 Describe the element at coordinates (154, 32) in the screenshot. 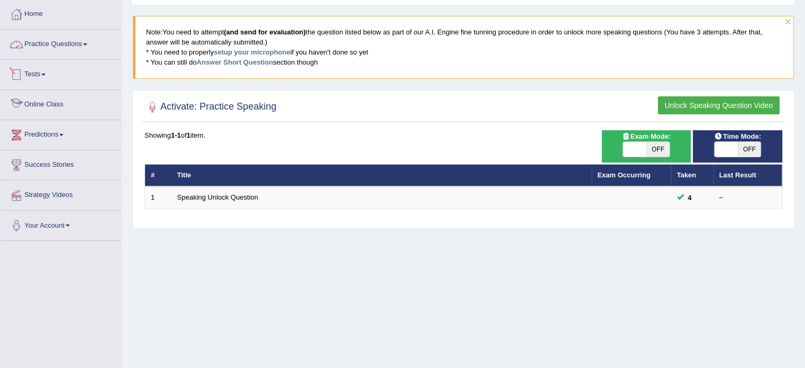

I see `span: Note:` at that location.